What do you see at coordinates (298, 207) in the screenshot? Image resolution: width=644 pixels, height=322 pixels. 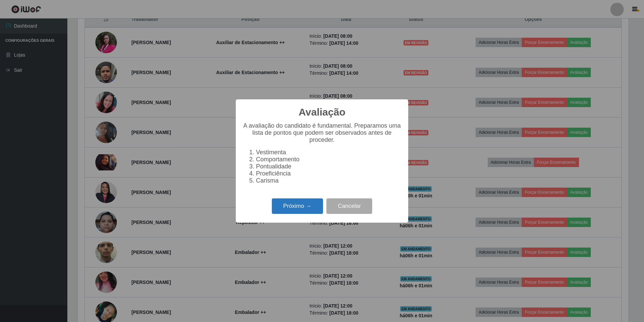 I see `button: Próximo →` at bounding box center [298, 207].